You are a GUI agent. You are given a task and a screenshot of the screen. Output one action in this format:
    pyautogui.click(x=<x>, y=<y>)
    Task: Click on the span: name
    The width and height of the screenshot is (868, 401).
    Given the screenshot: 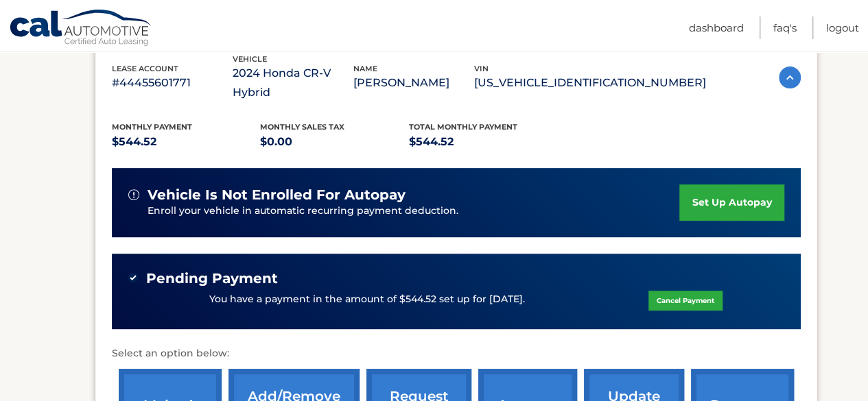 What is the action you would take?
    pyautogui.click(x=365, y=69)
    